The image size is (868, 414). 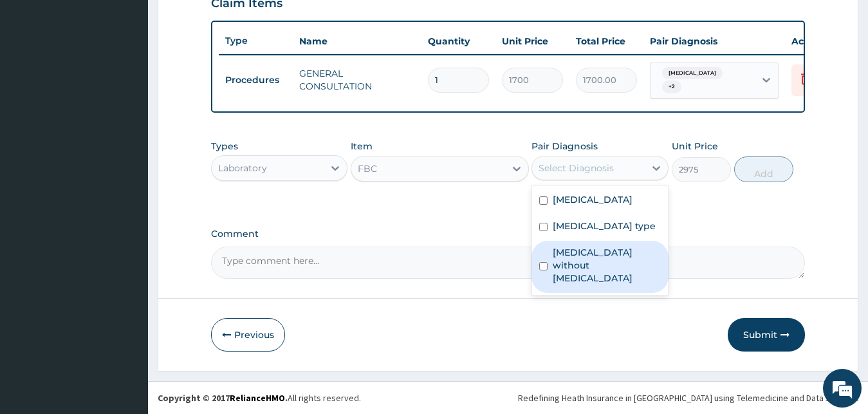 What do you see at coordinates (255, 41) in the screenshot?
I see `th: Type` at bounding box center [255, 41].